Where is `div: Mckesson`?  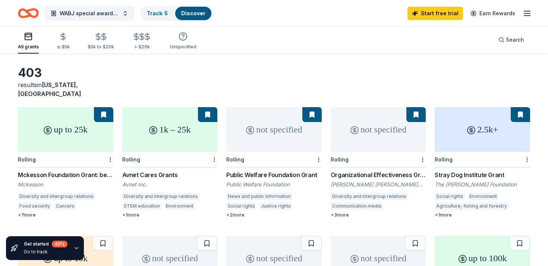
div: Mckesson is located at coordinates (66, 185).